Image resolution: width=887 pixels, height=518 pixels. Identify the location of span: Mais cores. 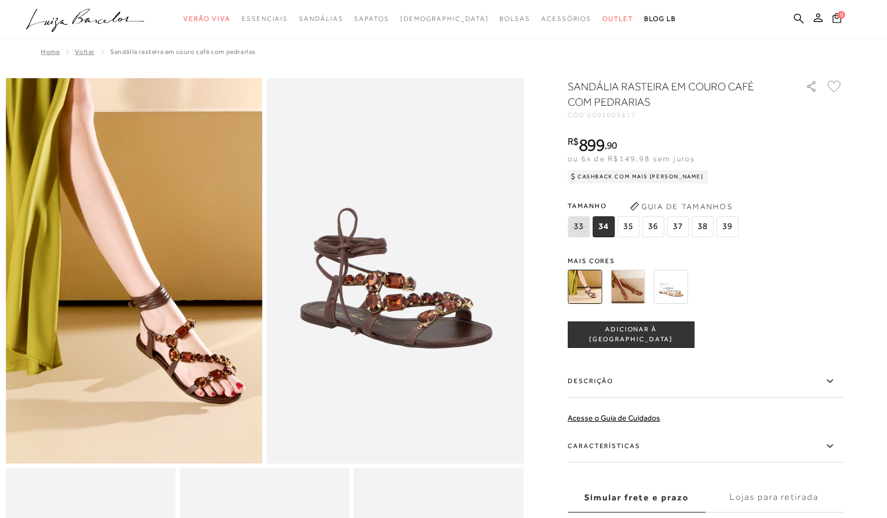
(705, 261).